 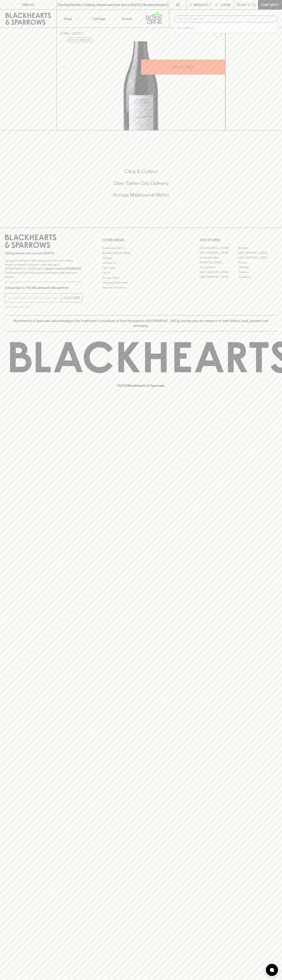 I want to click on a: Careers, so click(x=141, y=258).